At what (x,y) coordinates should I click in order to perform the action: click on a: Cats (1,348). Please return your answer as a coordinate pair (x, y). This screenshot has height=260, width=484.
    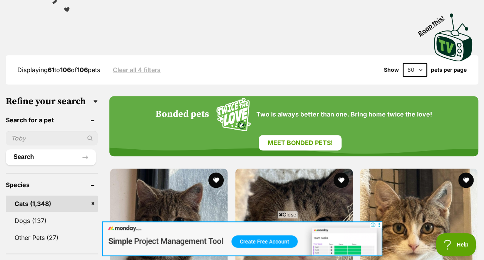
    Looking at the image, I should click on (52, 203).